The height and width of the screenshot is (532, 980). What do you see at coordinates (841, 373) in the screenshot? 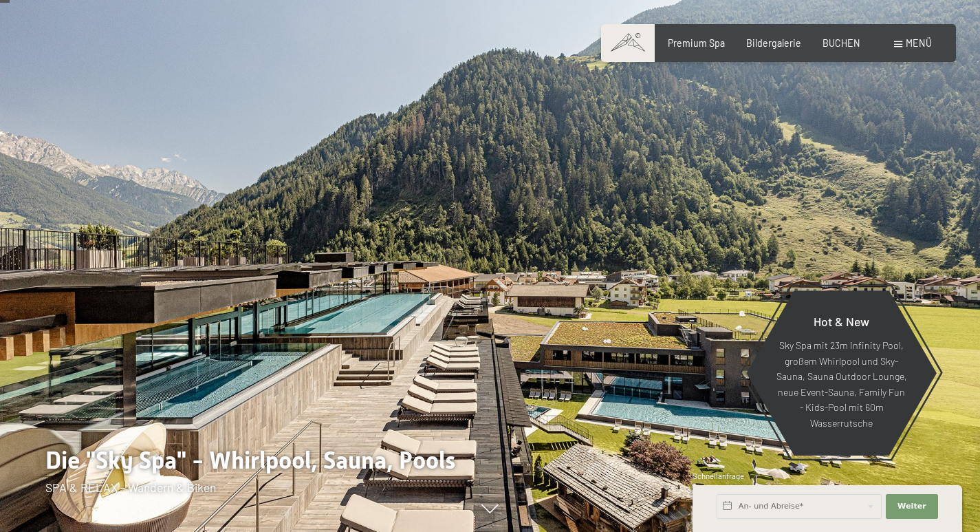
I see `a: Hot & New Sky Spa mit 23m Infinity Pool, großem Whirlpool und Sky-Sauna, Sauna Outdoor Lounge, ne...` at bounding box center [841, 373].